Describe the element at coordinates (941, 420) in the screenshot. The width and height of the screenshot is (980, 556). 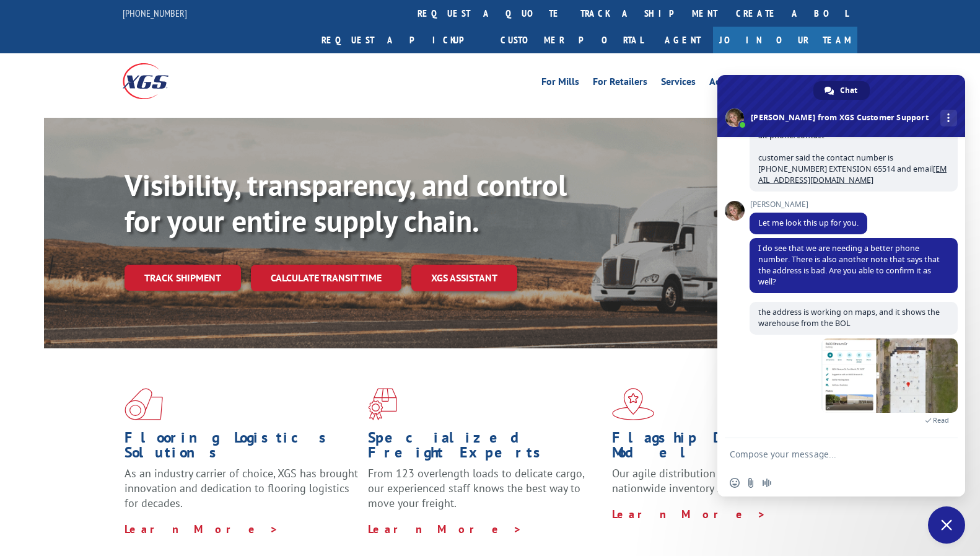
I see `span: Read` at that location.